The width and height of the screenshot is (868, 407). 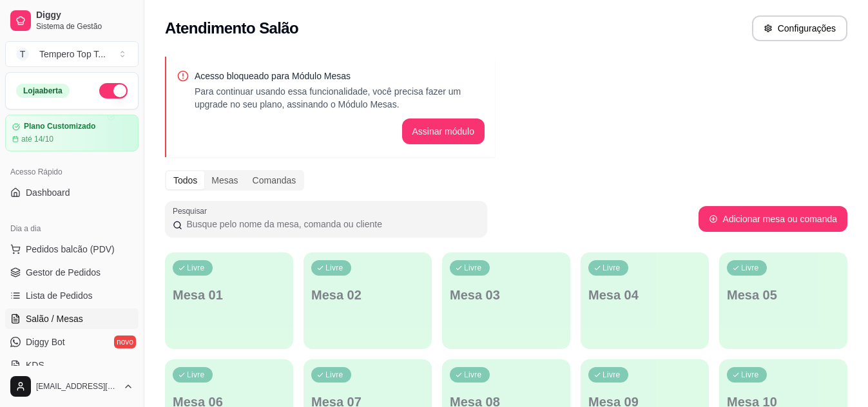 I want to click on a: Gestor de Pedidos, so click(x=72, y=273).